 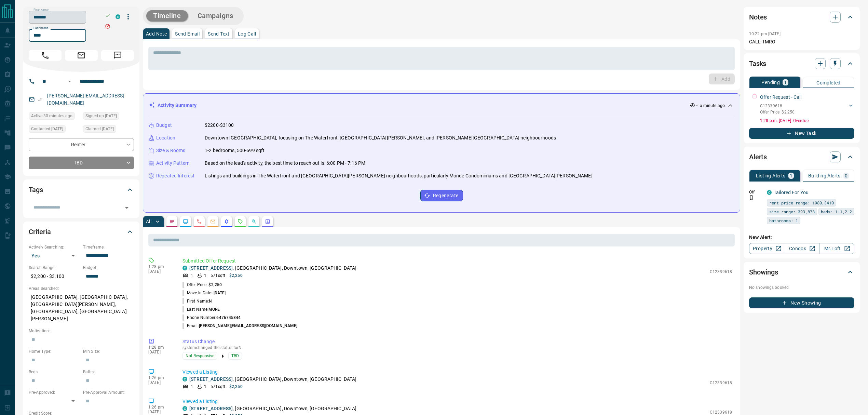 I want to click on p: Submitted Offer Request, so click(x=458, y=261).